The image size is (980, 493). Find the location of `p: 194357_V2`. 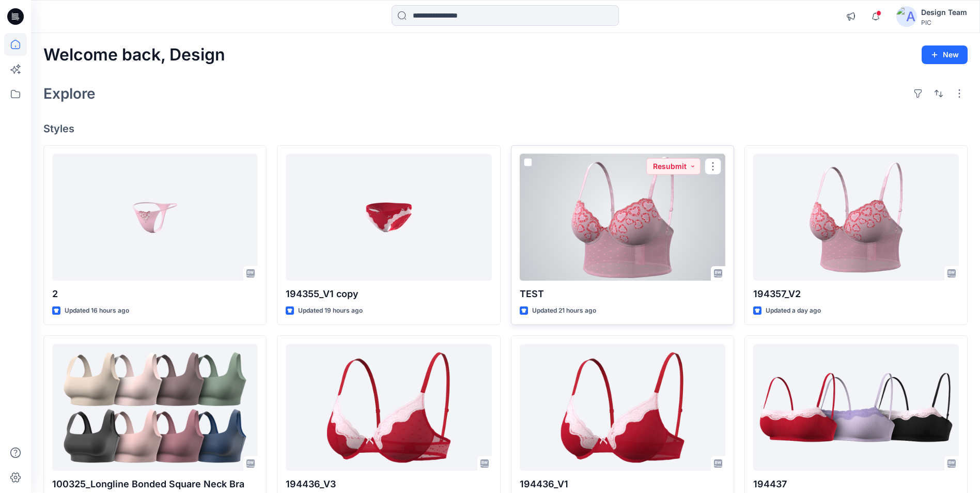

p: 194357_V2 is located at coordinates (856, 294).